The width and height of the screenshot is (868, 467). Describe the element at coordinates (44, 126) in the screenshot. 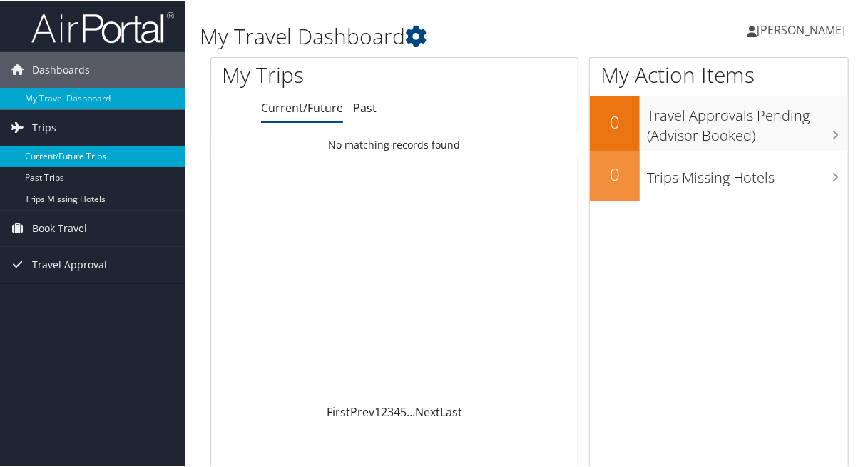

I see `span: Trips` at that location.